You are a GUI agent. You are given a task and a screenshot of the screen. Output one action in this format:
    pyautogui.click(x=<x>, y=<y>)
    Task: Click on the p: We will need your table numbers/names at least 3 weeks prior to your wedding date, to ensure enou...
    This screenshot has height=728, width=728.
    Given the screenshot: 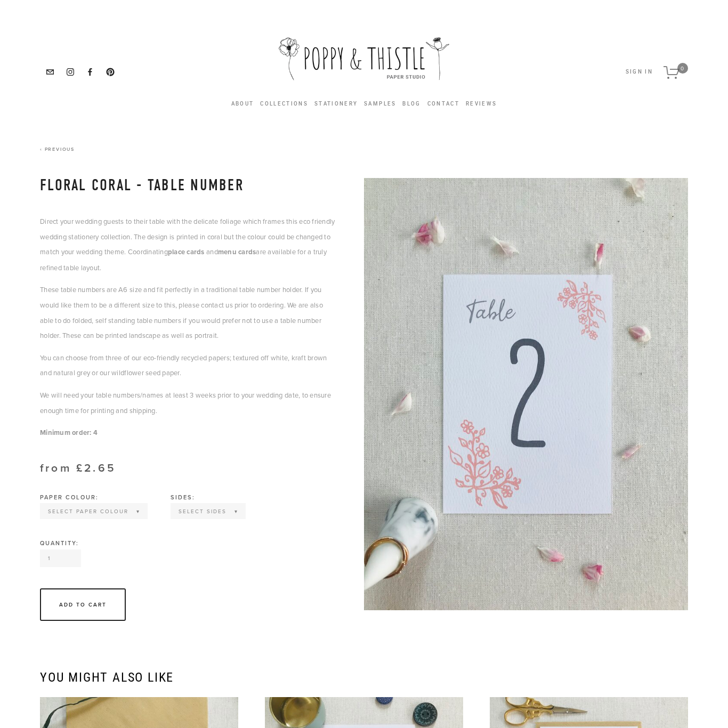 What is the action you would take?
    pyautogui.click(x=189, y=403)
    